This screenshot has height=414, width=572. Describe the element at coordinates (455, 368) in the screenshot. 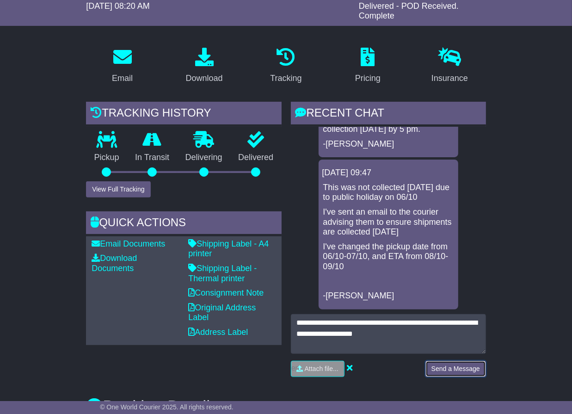

I see `button: Send a Message` at that location.